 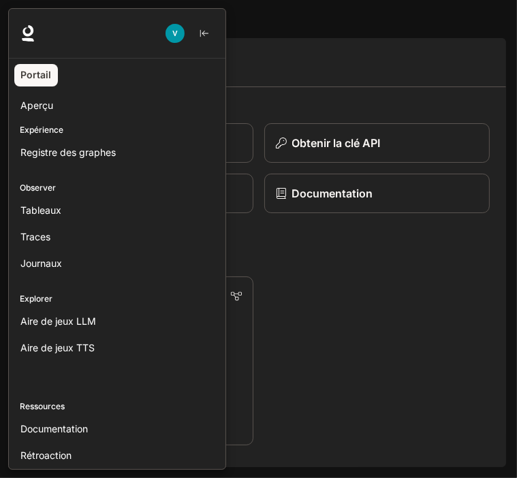 I want to click on a: Traces, so click(x=117, y=236).